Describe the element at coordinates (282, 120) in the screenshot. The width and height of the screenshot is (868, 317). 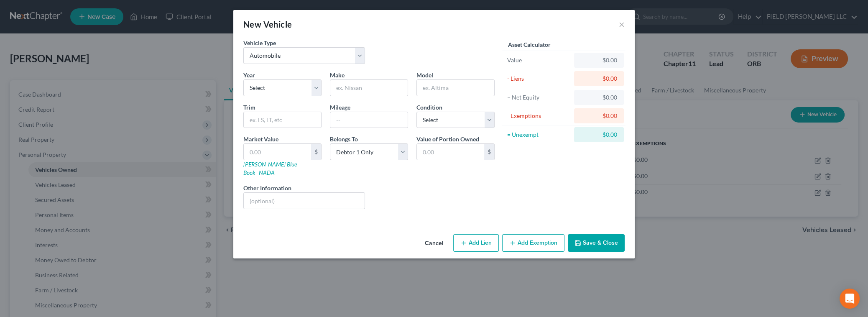
I see `input: ex. LS, LT, etc` at that location.